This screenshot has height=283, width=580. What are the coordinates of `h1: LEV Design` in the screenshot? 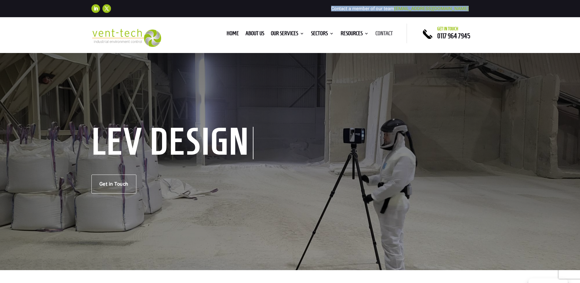 It's located at (172, 143).